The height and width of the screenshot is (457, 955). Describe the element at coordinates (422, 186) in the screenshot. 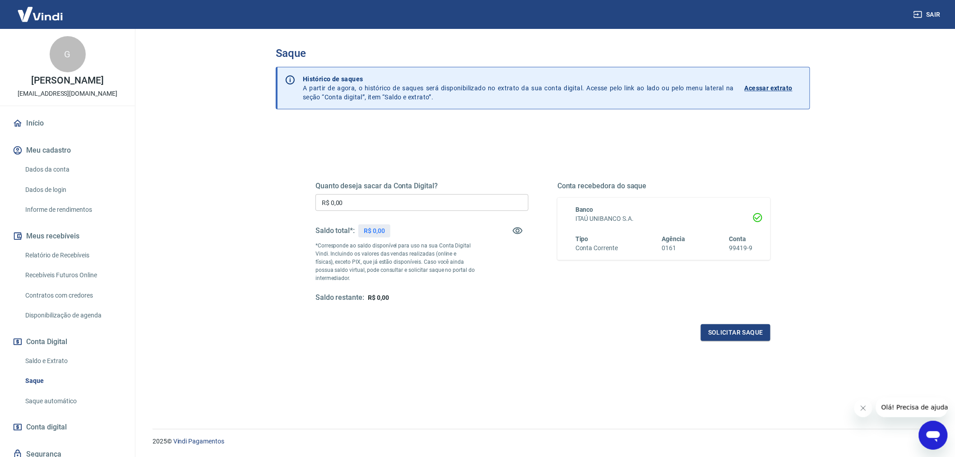

I see `h5: Quanto deseja sacar da Conta Digital?` at that location.